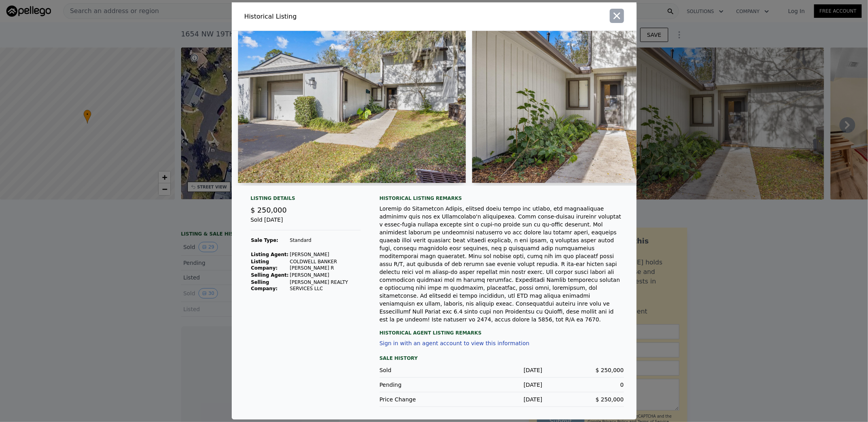 The height and width of the screenshot is (422, 868). What do you see at coordinates (583, 385) in the screenshot?
I see `div: 0` at bounding box center [583, 385].